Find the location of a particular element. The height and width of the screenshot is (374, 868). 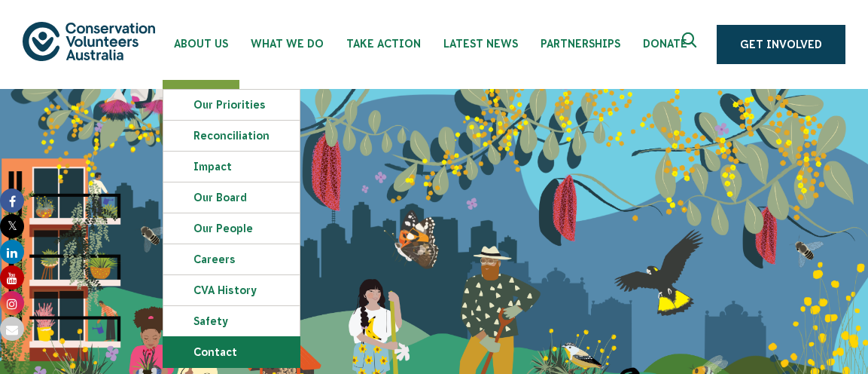

a: Reconciliation is located at coordinates (231, 136).